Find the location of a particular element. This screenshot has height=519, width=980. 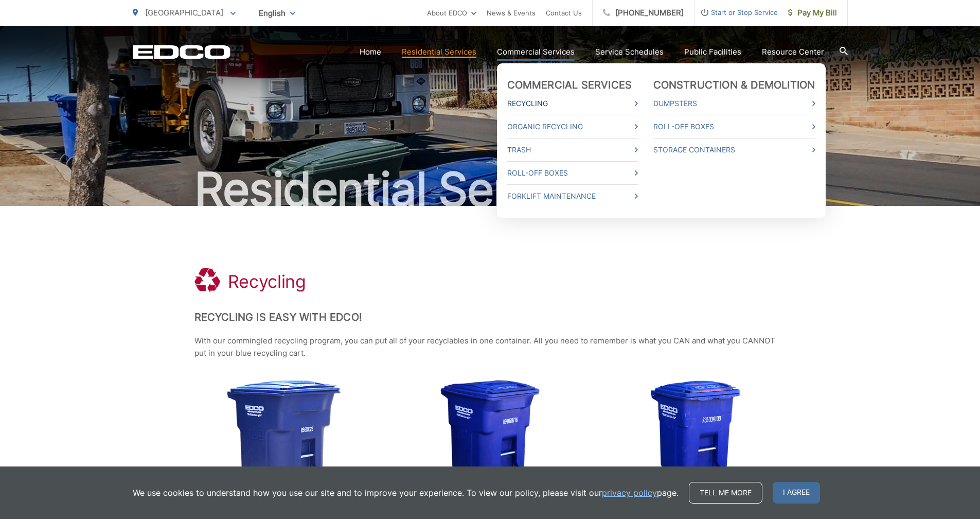

h2: Recycling is Easy with EDCO! is located at coordinates (490, 317).